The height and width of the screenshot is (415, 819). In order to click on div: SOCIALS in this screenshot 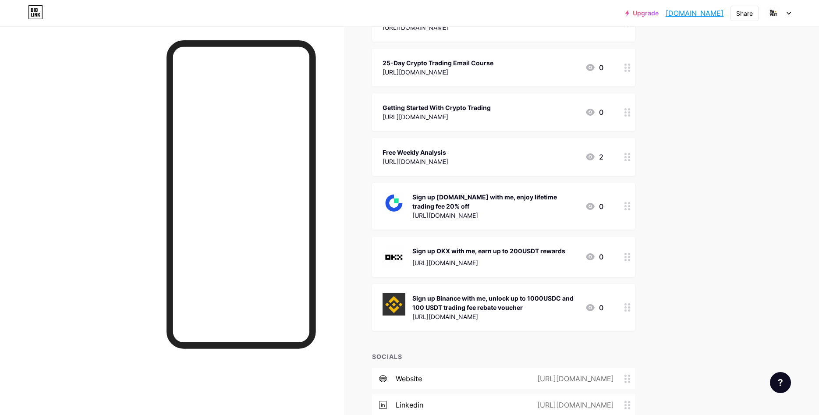, I will do `click(503, 356)`.